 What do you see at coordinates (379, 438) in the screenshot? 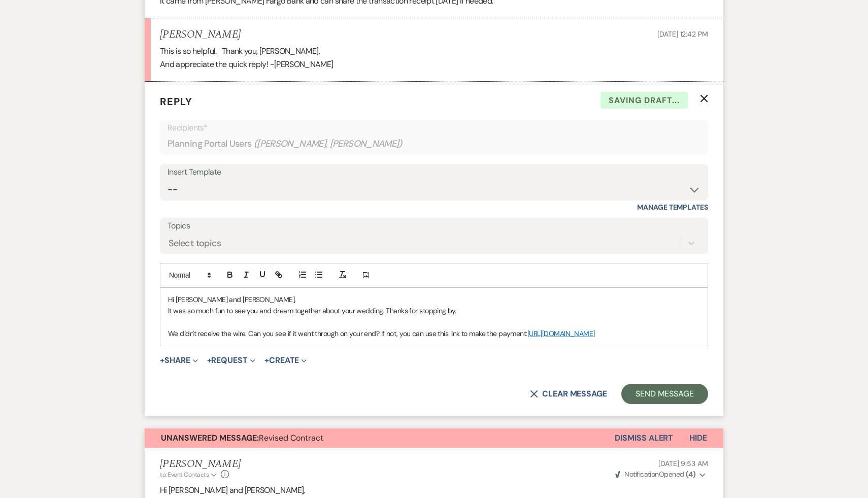
I see `button: Unanswered Message:Revised Contract` at bounding box center [379, 438].